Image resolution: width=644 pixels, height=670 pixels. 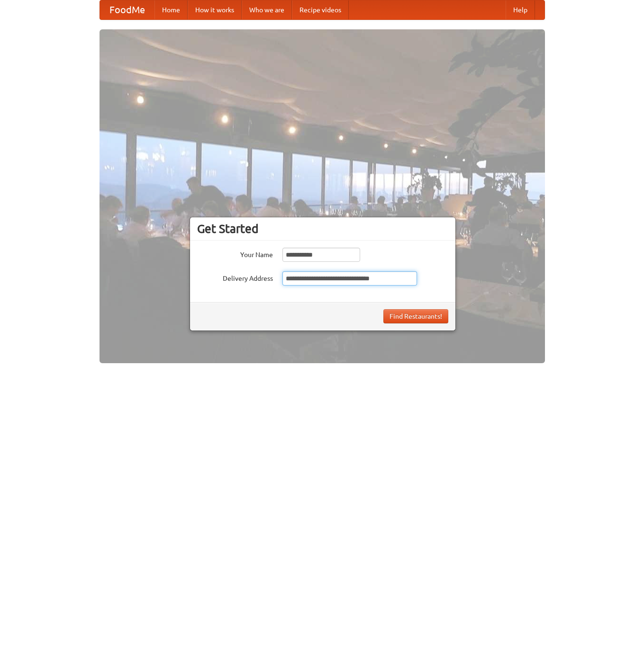 What do you see at coordinates (323, 229) in the screenshot?
I see `h3: Get Started` at bounding box center [323, 229].